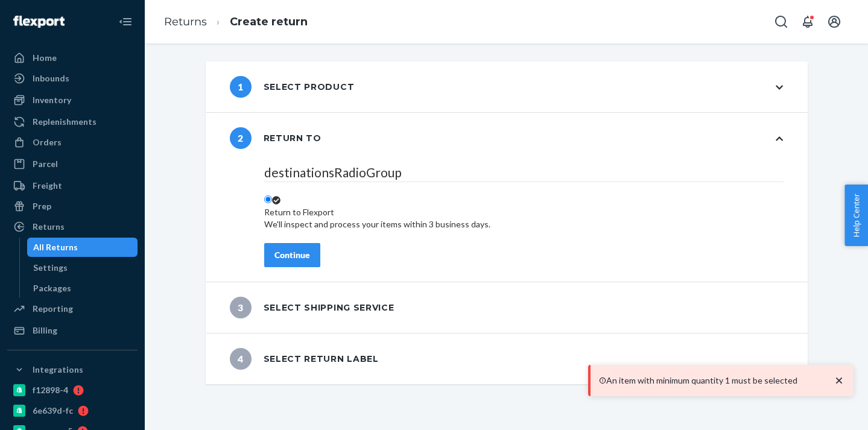 Image resolution: width=868 pixels, height=430 pixels. Describe the element at coordinates (73, 164) in the screenshot. I see `a: Parcel` at that location.